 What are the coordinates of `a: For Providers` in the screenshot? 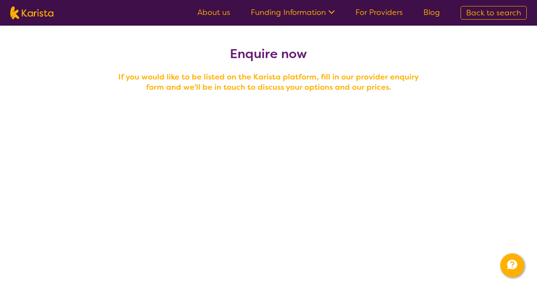 It's located at (379, 12).